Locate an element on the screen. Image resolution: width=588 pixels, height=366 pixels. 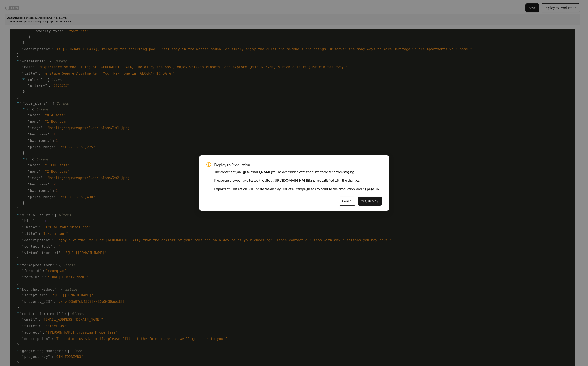
strong: Important: is located at coordinates (223, 189).